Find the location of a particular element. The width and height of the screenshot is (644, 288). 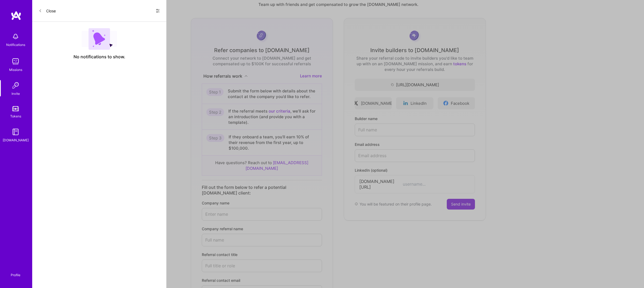

button: Close is located at coordinates (47, 11).